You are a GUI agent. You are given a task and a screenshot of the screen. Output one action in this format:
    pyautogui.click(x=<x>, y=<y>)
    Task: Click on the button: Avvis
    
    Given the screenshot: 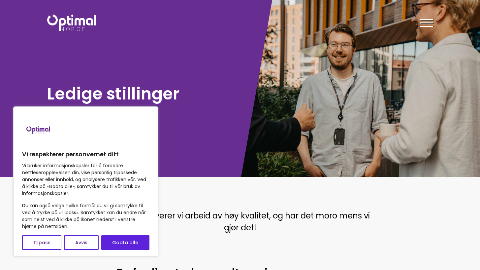 What is the action you would take?
    pyautogui.click(x=81, y=242)
    